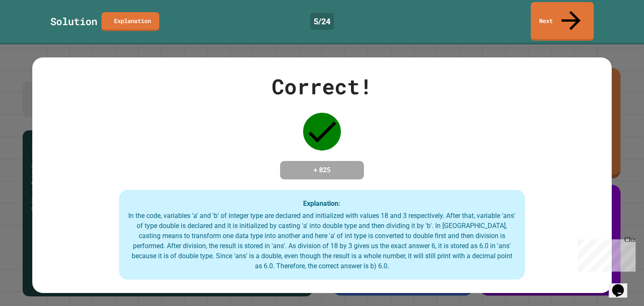 The width and height of the screenshot is (644, 306). Describe the element at coordinates (322, 171) in the screenshot. I see `h4: + 825` at that location.